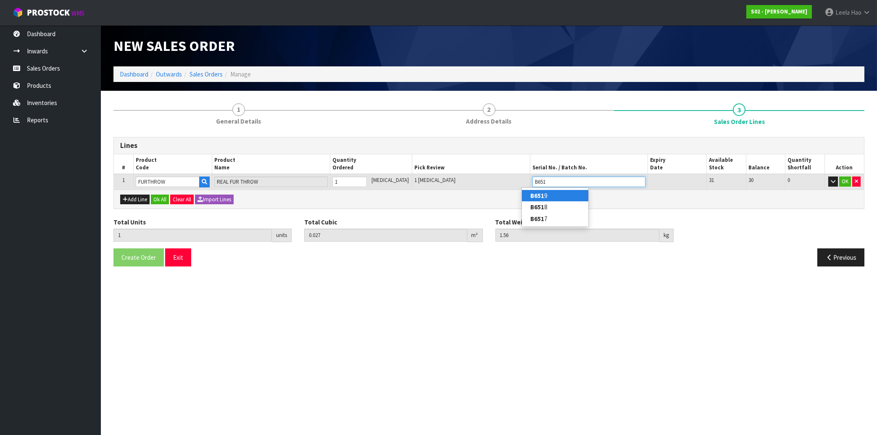 Image resolution: width=877 pixels, height=435 pixels. What do you see at coordinates (845, 181) in the screenshot?
I see `button: OK` at bounding box center [845, 181].